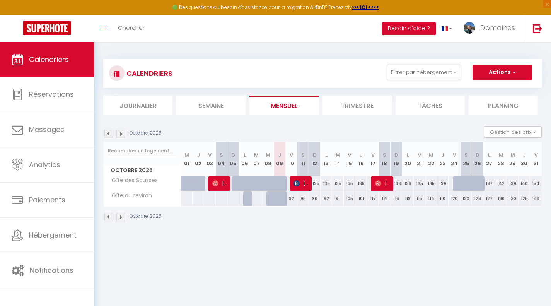 The width and height of the screenshot is (551, 306). What do you see at coordinates (536, 183) in the screenshot?
I see `div: 154` at bounding box center [536, 183].